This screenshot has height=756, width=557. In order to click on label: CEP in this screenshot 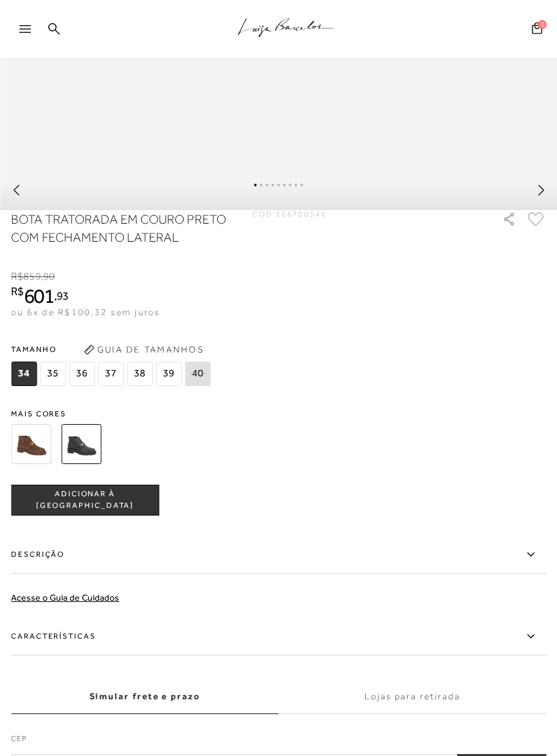, I will do `click(278, 742)`.